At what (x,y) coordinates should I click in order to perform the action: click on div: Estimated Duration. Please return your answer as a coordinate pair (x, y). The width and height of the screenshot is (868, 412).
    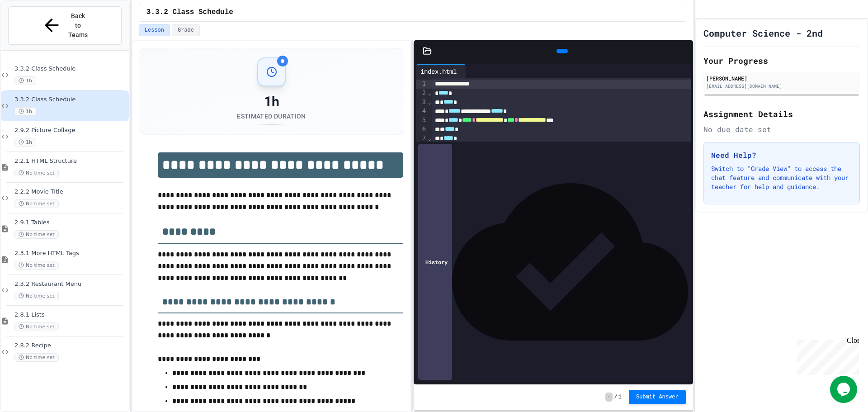
    Looking at the image, I should click on (271, 116).